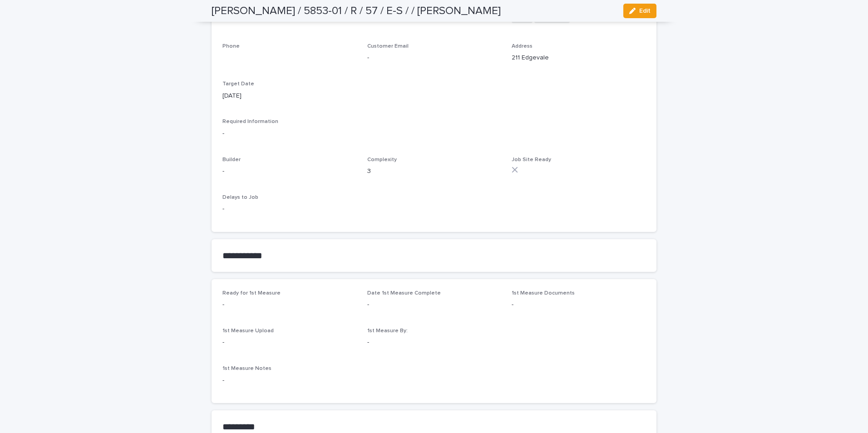 This screenshot has height=433, width=868. Describe the element at coordinates (231, 46) in the screenshot. I see `span: Phone` at that location.